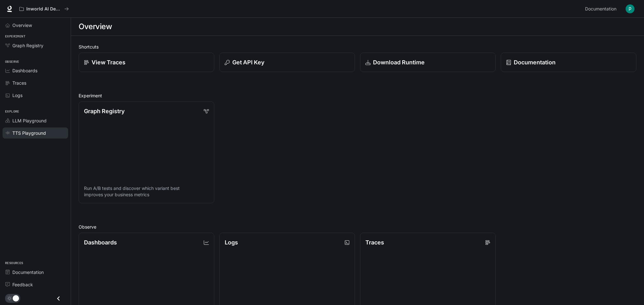 The image size is (644, 305). What do you see at coordinates (30, 121) in the screenshot?
I see `span: LLM Playground` at bounding box center [30, 121].